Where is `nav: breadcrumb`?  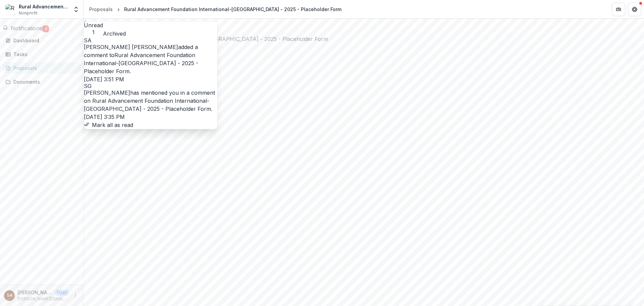
nav: breadcrumb is located at coordinates (215, 9).